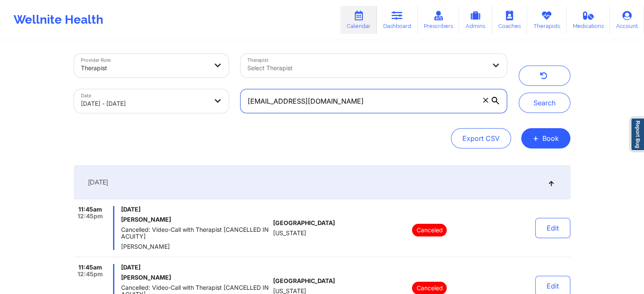 This screenshot has height=294, width=644. Describe the element at coordinates (476, 20) in the screenshot. I see `a: Admins` at that location.